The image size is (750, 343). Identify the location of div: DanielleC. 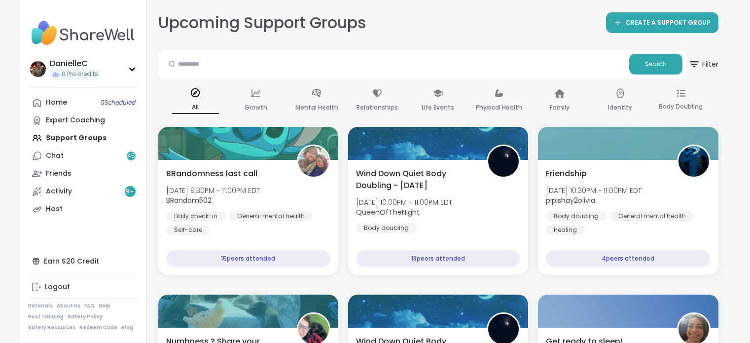
(75, 64).